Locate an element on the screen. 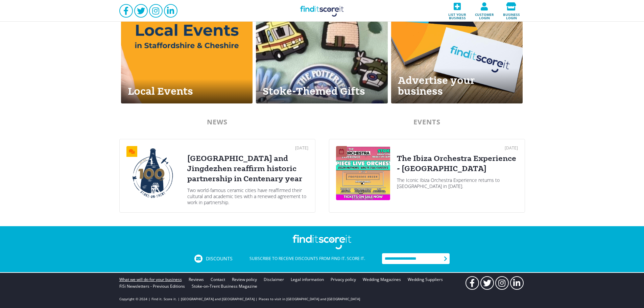  a: What we will do for your business is located at coordinates (151, 280).